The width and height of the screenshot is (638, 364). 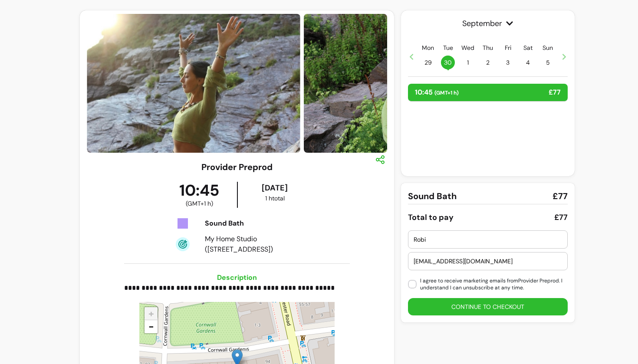 I want to click on input: Enter your first name, so click(x=488, y=239).